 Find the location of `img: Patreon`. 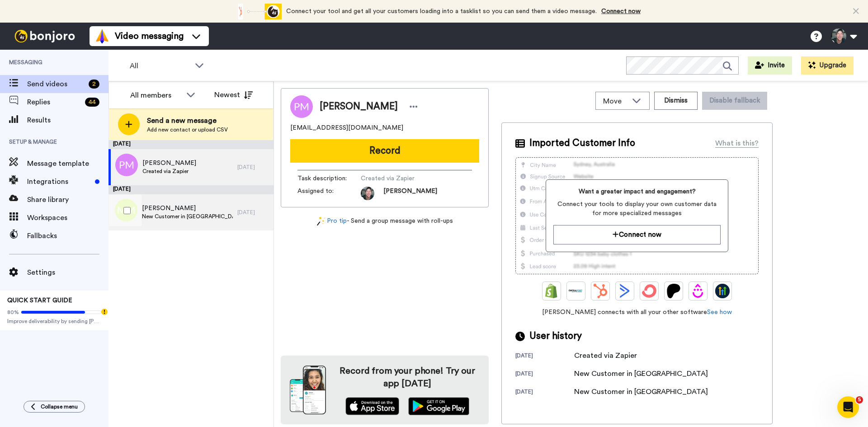

img: Patreon is located at coordinates (674, 291).